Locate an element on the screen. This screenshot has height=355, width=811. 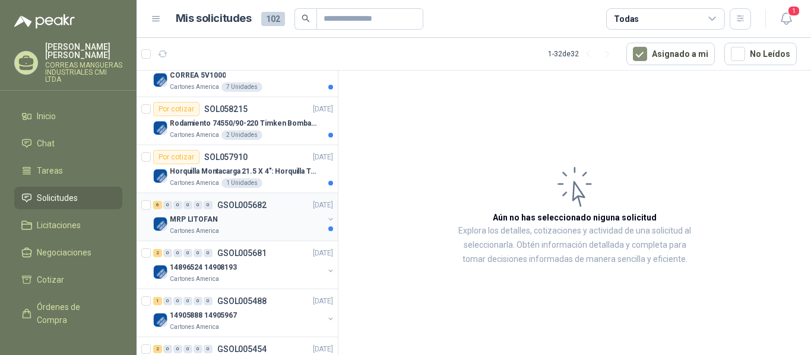
span: Inicio is located at coordinates (46, 116).